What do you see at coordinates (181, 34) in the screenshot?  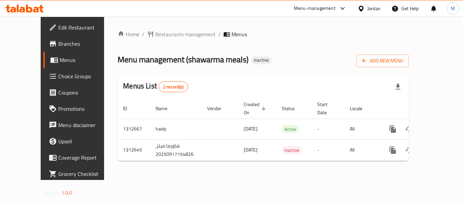 I see `a: Restaurants management` at bounding box center [181, 34].